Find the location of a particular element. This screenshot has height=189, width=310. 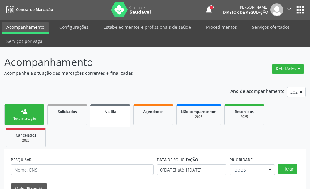

a: Acompanhamento is located at coordinates (25, 28).